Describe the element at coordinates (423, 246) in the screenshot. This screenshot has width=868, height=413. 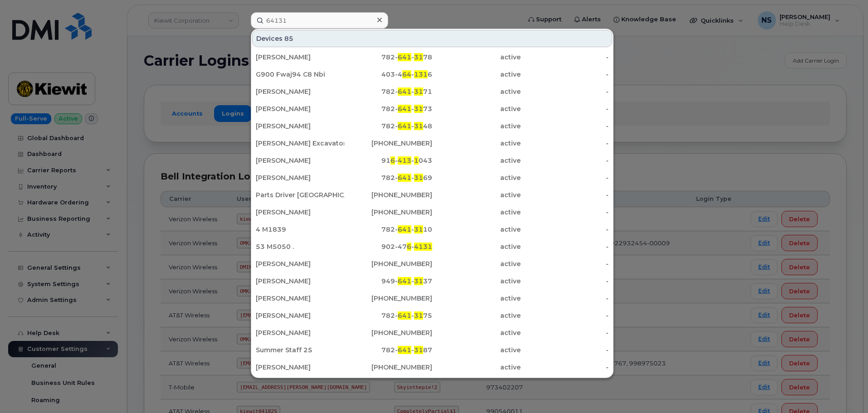
I see `span: 4131` at that location.